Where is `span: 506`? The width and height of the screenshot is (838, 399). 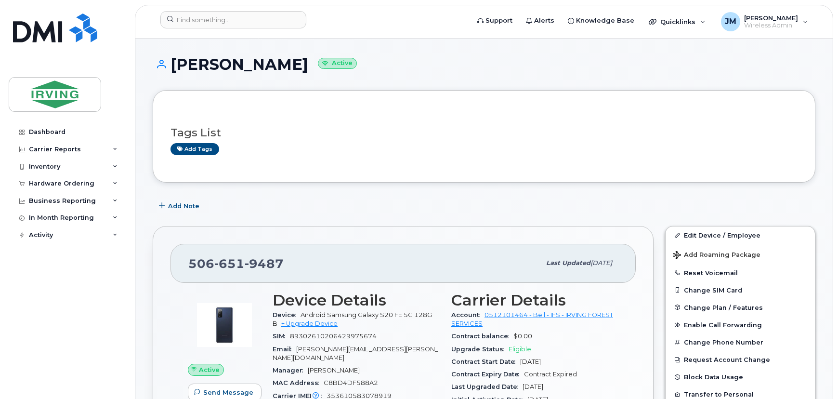 span: 506 is located at coordinates (236, 263).